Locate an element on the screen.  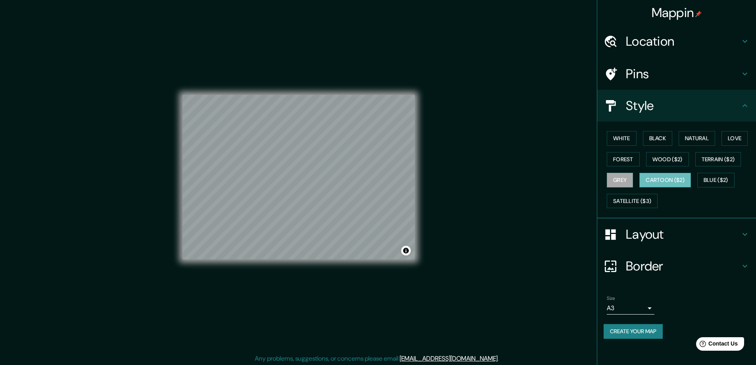
div: Location is located at coordinates (676, 41).